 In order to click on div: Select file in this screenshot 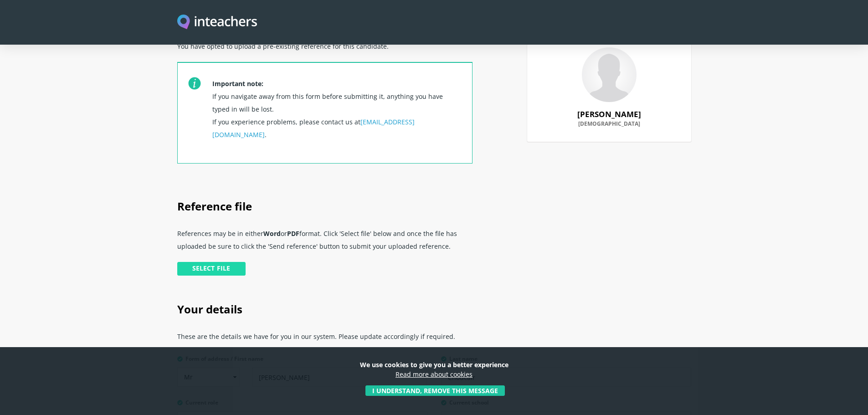, I will do `click(212, 269)`.